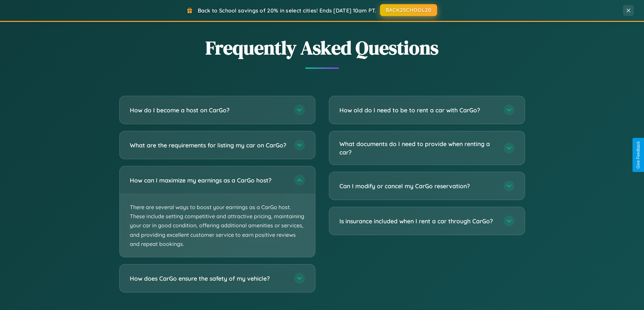 The height and width of the screenshot is (310, 644). What do you see at coordinates (209, 180) in the screenshot?
I see `h3: How can I maximize my earnings as a CarGo host?` at bounding box center [209, 180].